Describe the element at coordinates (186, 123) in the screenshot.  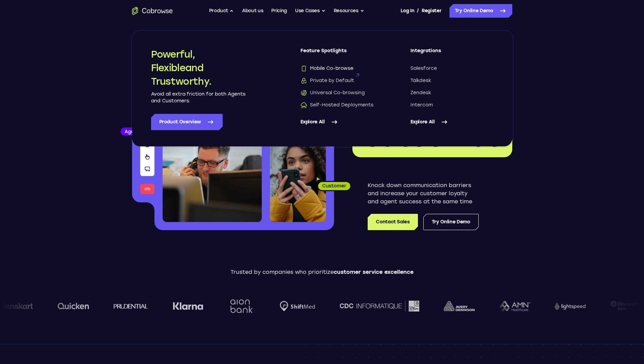
I see `a: Product Overview` at that location.